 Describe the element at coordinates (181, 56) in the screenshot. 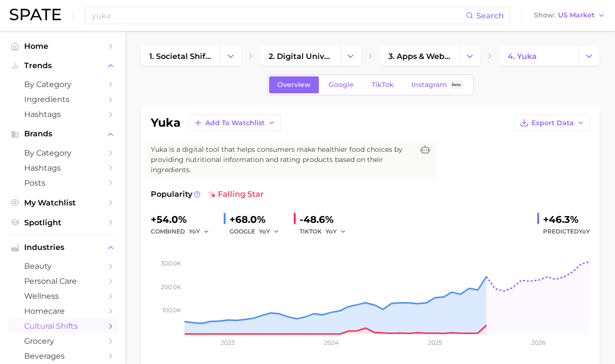

I see `a: 1. societal shifts & culture` at that location.